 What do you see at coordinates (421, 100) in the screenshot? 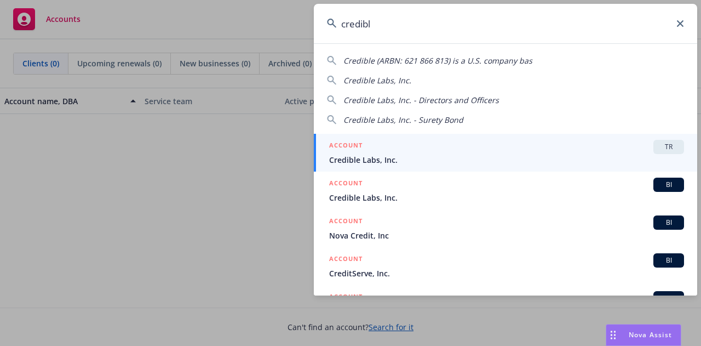
I see `span: Credible Labs, Inc. - Directors and Officers` at bounding box center [421, 100].